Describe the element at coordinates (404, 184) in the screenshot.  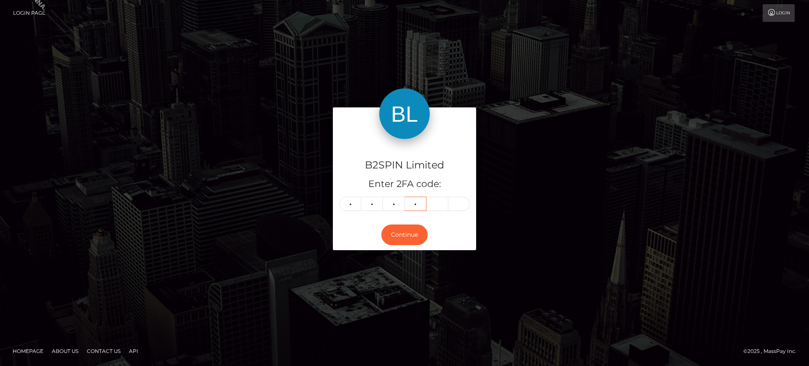
I see `h5: Enter 2FA code:` at that location.